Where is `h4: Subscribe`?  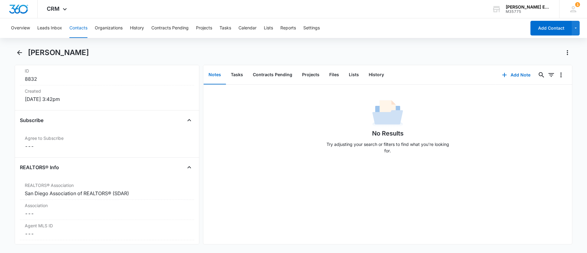 h4: Subscribe is located at coordinates (31, 120).